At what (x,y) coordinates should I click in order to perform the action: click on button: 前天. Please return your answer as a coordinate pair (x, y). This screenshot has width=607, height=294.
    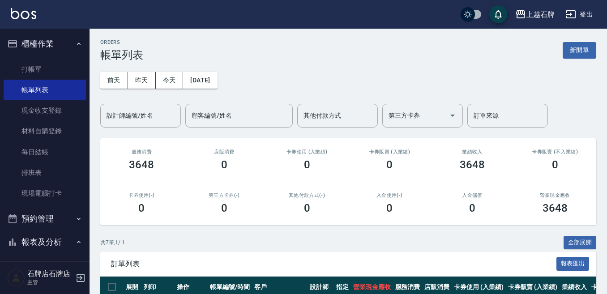
    Looking at the image, I should click on (114, 80).